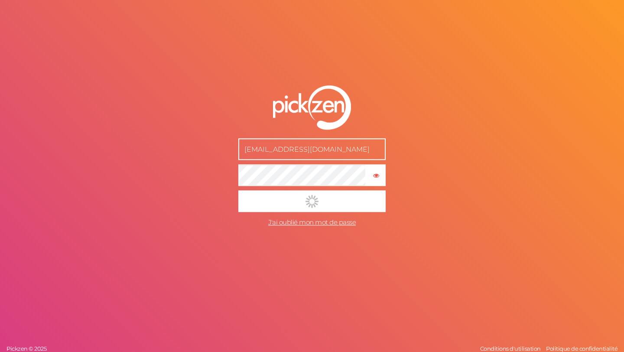 This screenshot has width=624, height=352. What do you see at coordinates (582, 349) in the screenshot?
I see `font: Politique de confidentialité` at bounding box center [582, 349].